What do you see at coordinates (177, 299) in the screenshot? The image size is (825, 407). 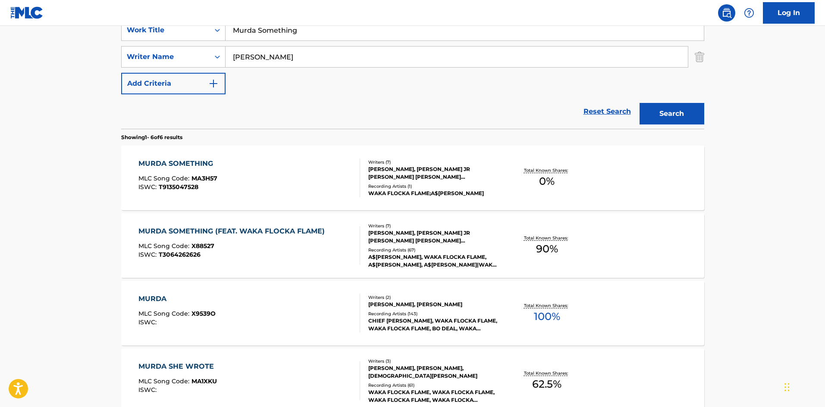 I see `div: MURDA` at bounding box center [177, 299].